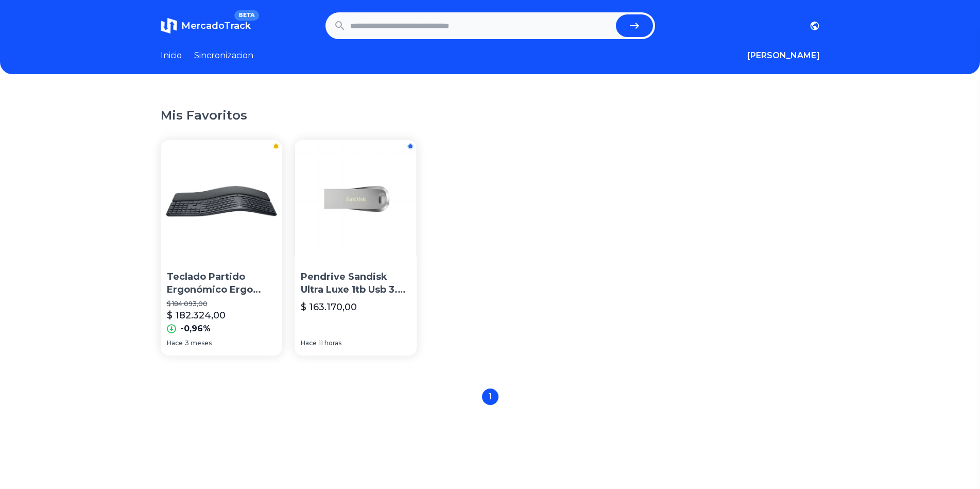 This screenshot has width=980, height=489. Describe the element at coordinates (221, 283) in the screenshot. I see `p: Teclado Partido Ergonómico Ergo K860 Logitech Color del teclado Negro Idioma Español` at that location.